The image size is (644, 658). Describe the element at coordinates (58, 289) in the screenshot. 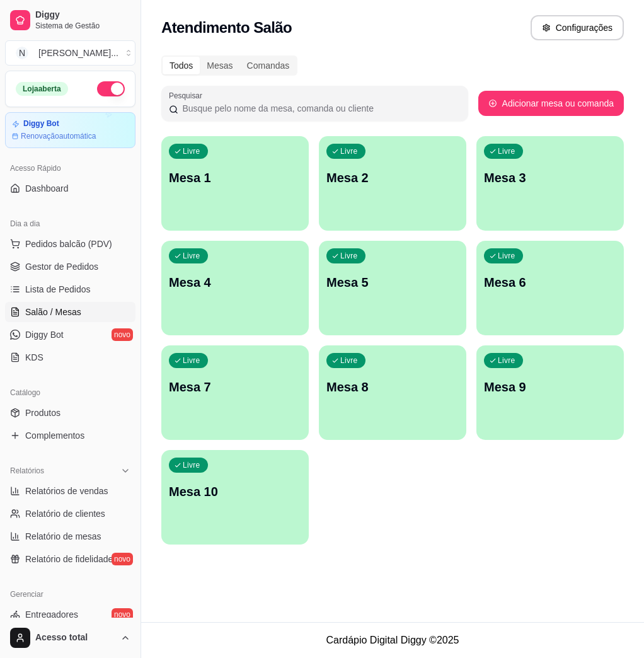

I see `span: Lista de Pedidos` at that location.